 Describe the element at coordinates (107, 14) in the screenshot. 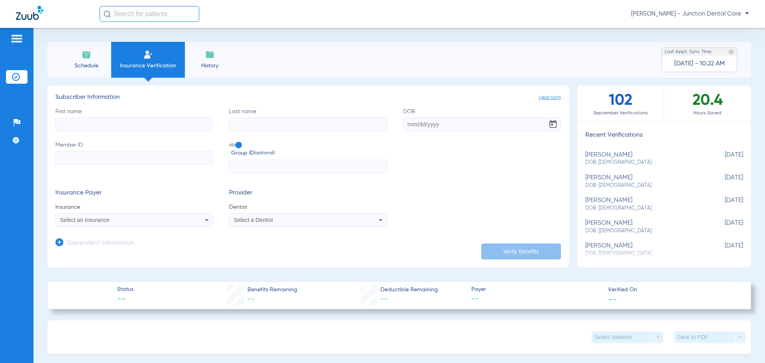

I see `img: Search Icon` at that location.